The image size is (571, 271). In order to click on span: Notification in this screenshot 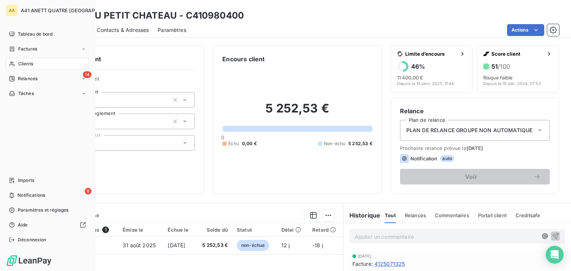, I will do `click(424, 159)`.